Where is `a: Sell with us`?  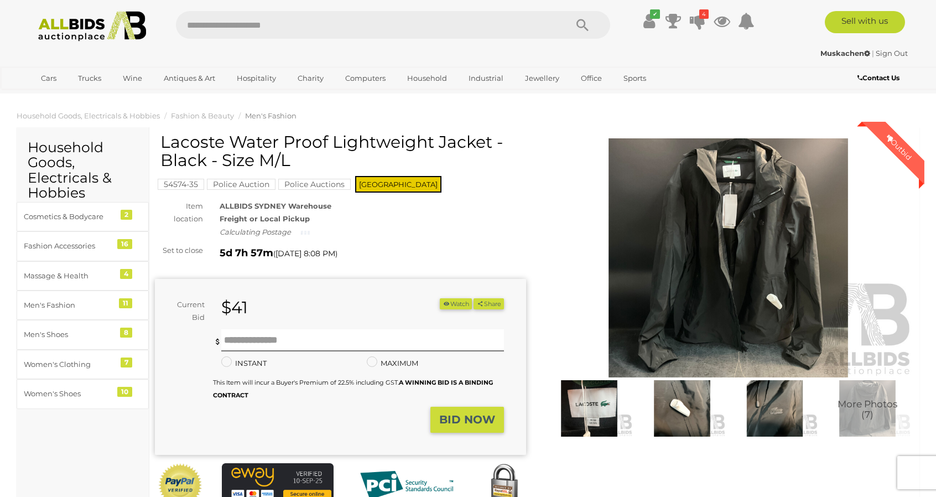
a: Sell with us is located at coordinates (864, 22).